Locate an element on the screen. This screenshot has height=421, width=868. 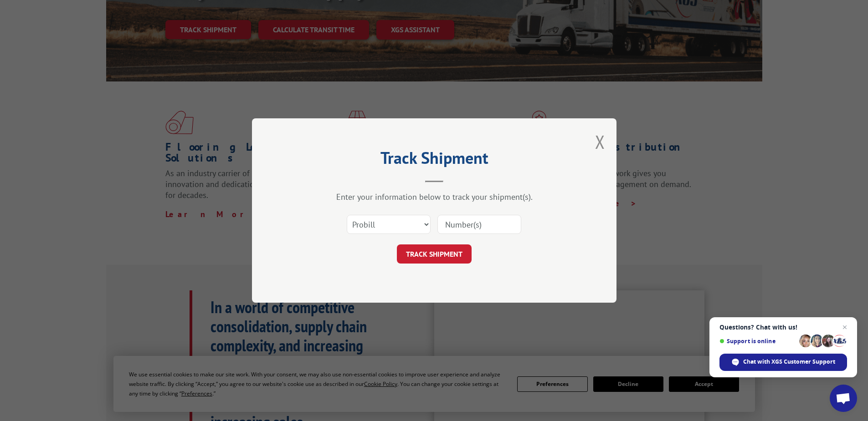
div: Open chat is located at coordinates (843, 398).